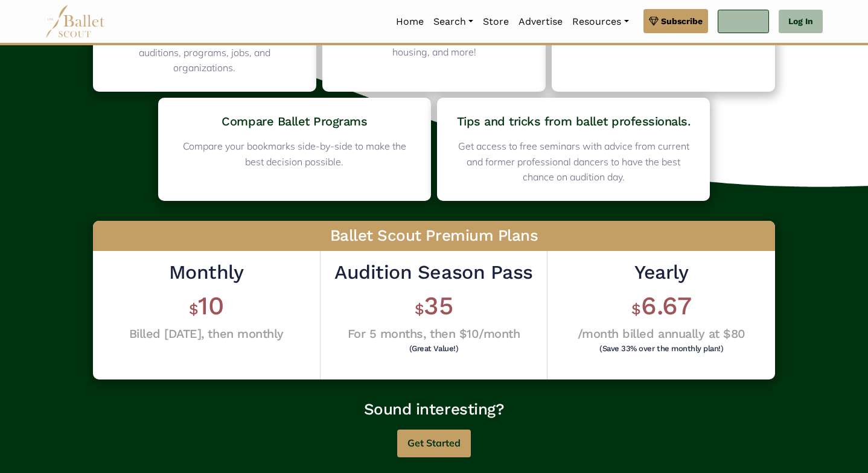  What do you see at coordinates (496, 22) in the screenshot?
I see `a: Store` at bounding box center [496, 22].